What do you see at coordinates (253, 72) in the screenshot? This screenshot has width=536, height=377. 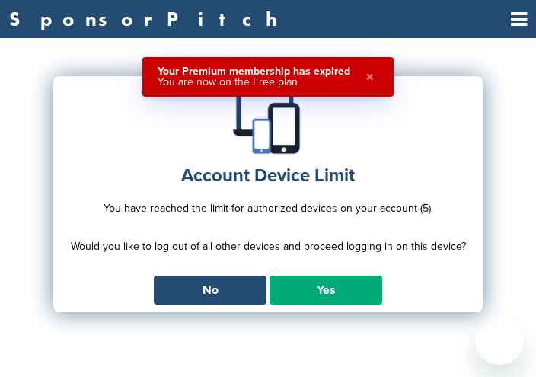 I see `div: Your Premium membership has expired` at bounding box center [253, 72].